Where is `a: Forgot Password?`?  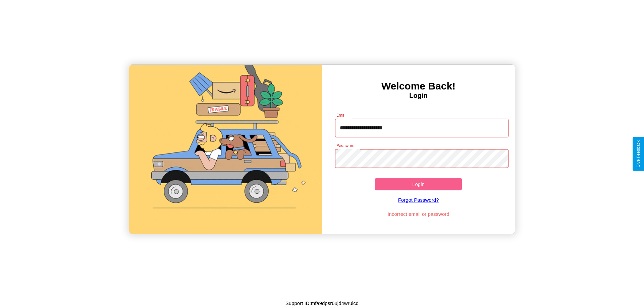
a: Forgot Password? is located at coordinates (419, 200).